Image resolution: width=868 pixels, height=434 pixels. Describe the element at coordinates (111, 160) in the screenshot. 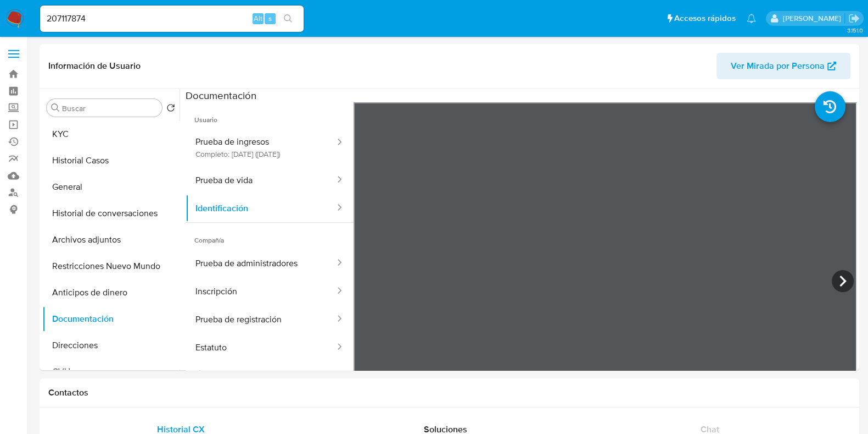

I see `button: Historial Casos` at that location.